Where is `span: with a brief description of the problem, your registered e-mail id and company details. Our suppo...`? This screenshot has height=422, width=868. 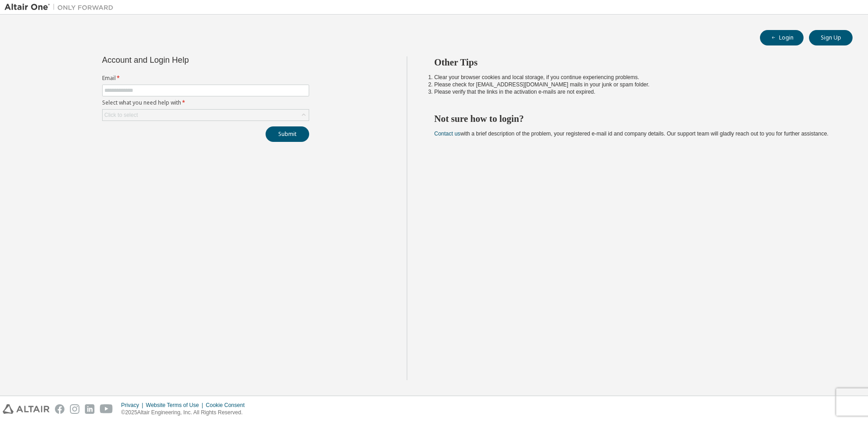 span: with a brief description of the problem, your registered e-mail id and company details. Our suppo... is located at coordinates (631, 134).